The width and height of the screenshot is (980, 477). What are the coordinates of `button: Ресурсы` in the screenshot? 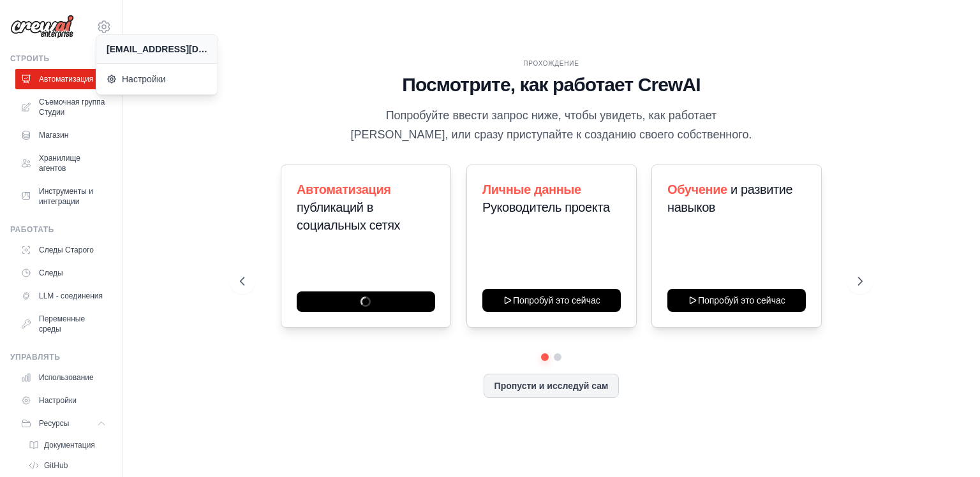 It's located at (63, 423).